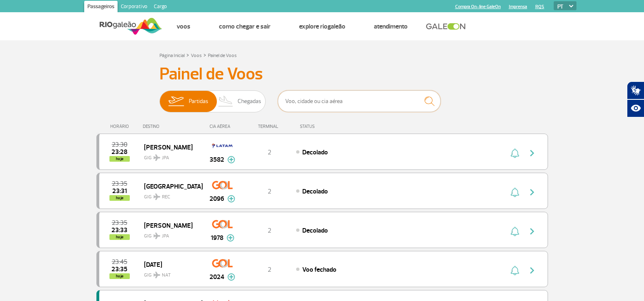 Image resolution: width=644 pixels, height=301 pixels. What do you see at coordinates (636, 99) in the screenshot?
I see `div: Plugin de acessibilidade da Hand Talk.` at bounding box center [636, 99].